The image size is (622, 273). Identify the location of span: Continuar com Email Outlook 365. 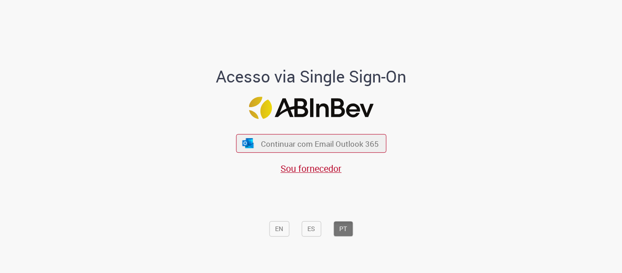
(319, 143).